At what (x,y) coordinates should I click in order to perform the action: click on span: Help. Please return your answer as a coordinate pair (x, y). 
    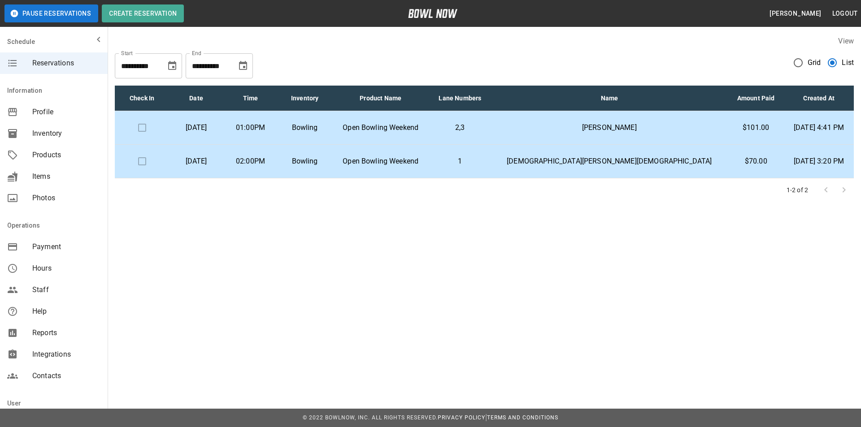
    Looking at the image, I should click on (66, 311).